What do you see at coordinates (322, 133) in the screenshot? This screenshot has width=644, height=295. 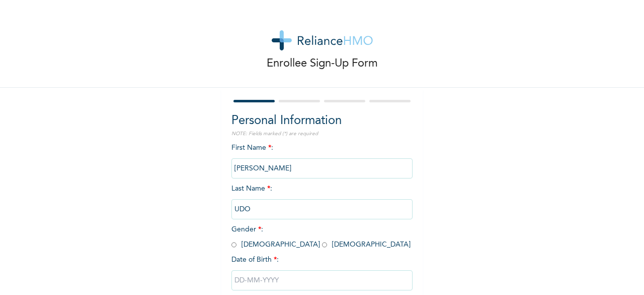 I see `p: NOTE: Fields marked (*) are required` at bounding box center [322, 133].